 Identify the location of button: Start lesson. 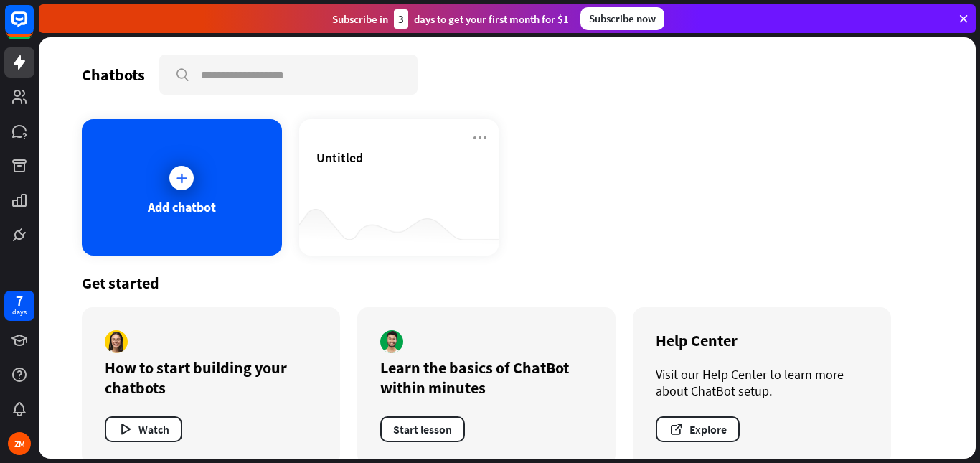
(422, 429).